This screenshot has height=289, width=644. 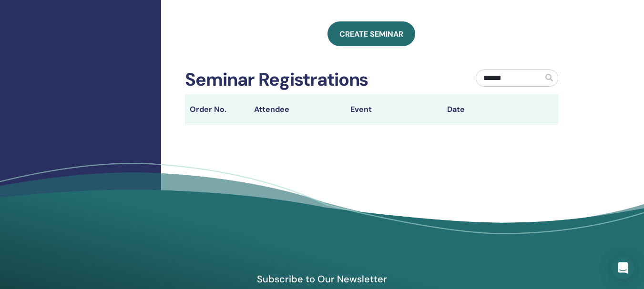 What do you see at coordinates (490, 109) in the screenshot?
I see `th: Date` at bounding box center [490, 109].